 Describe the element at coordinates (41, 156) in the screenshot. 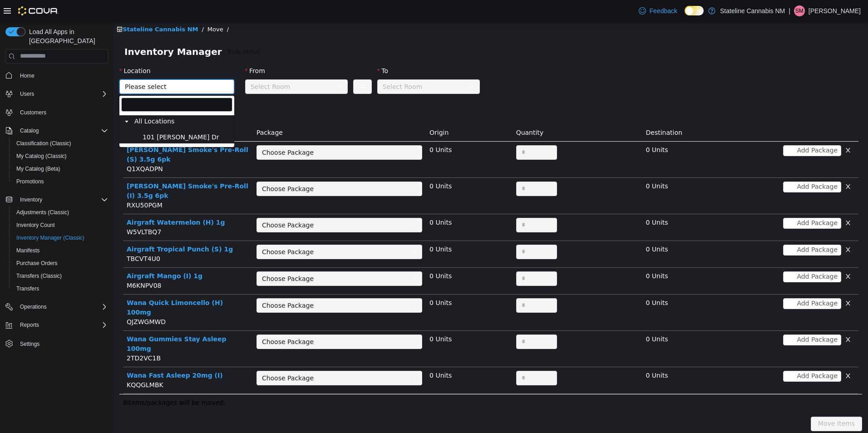

I see `a: My Catalog (Classic)` at that location.